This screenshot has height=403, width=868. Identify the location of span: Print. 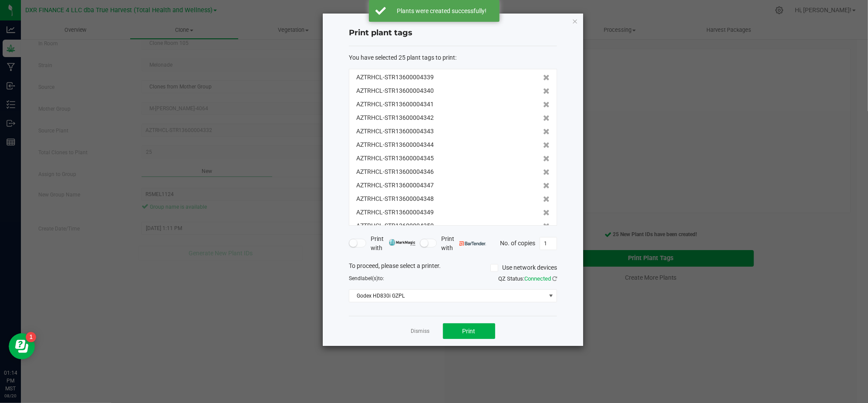
(469, 331).